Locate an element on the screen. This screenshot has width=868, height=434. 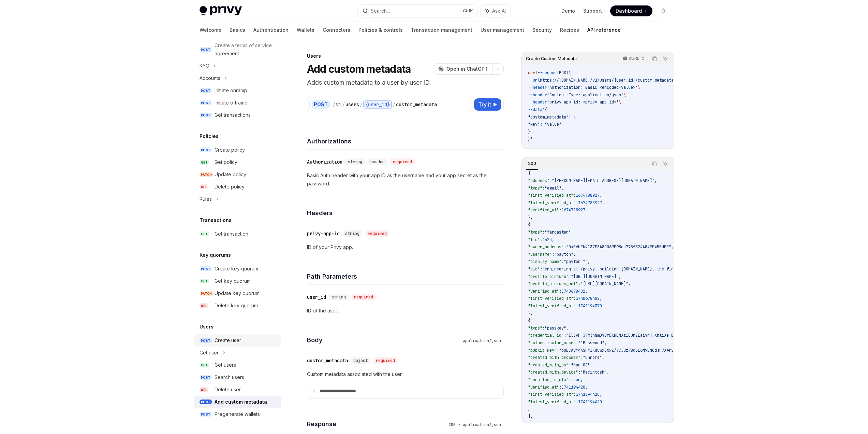
div: required is located at coordinates (363, 297).